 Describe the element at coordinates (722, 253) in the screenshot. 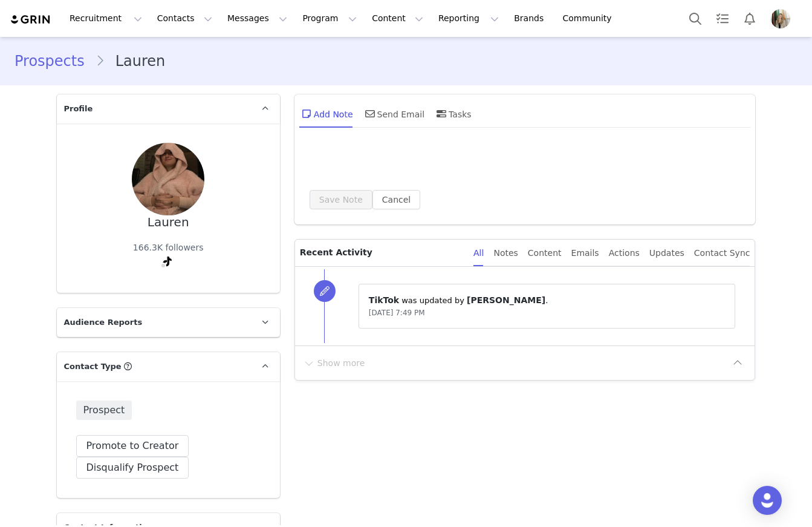

I see `div: Contact Sync` at that location.